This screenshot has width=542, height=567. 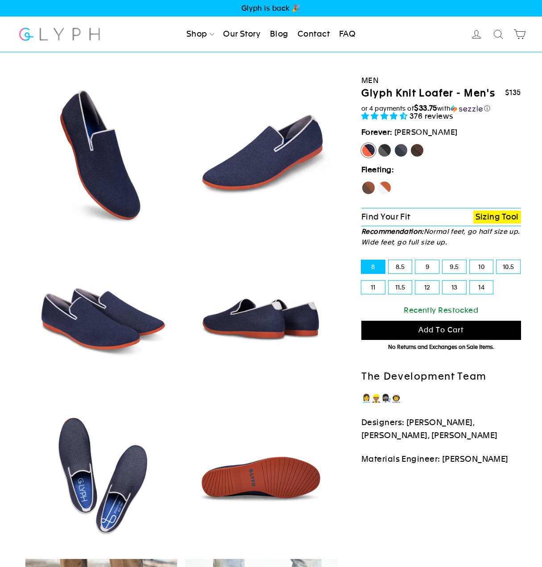 I want to click on h1: Glyph Knit Loafer - Men's, so click(x=428, y=93).